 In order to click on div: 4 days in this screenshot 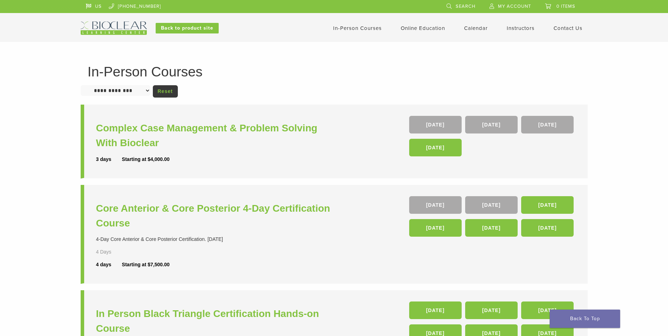, I will do `click(109, 264)`.